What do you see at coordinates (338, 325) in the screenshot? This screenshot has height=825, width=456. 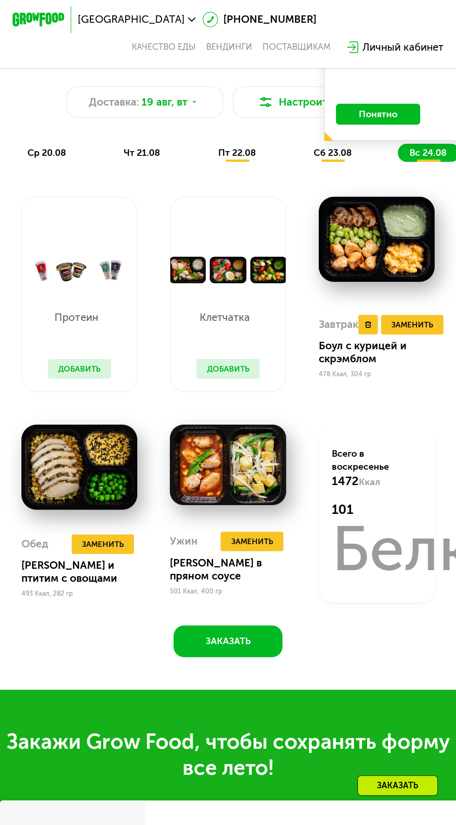 I see `div: Завтрак` at bounding box center [338, 325].